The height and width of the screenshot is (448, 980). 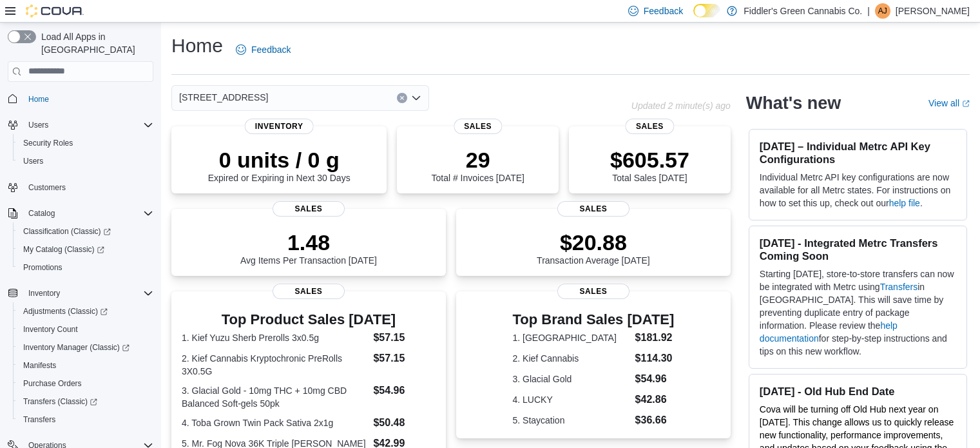 What do you see at coordinates (263, 49) in the screenshot?
I see `a: Feedback` at bounding box center [263, 49].